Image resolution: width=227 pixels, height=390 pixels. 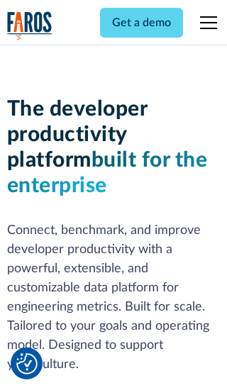 What do you see at coordinates (27, 364) in the screenshot?
I see `img: Revisit consent button` at bounding box center [27, 364].